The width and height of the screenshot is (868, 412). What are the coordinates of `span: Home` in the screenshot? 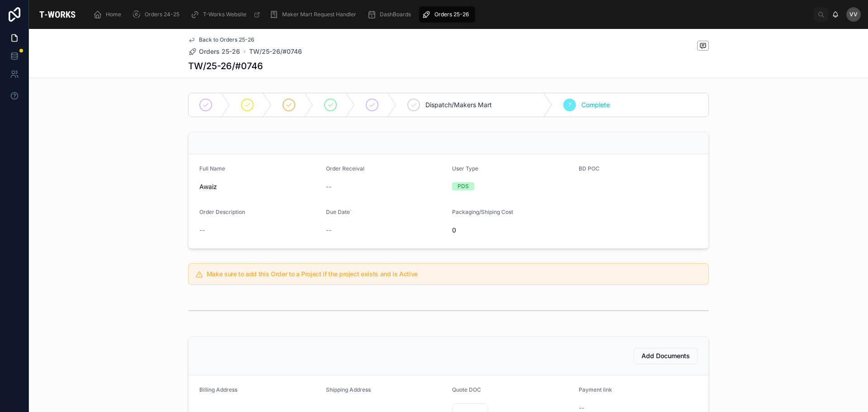 It's located at (113, 14).